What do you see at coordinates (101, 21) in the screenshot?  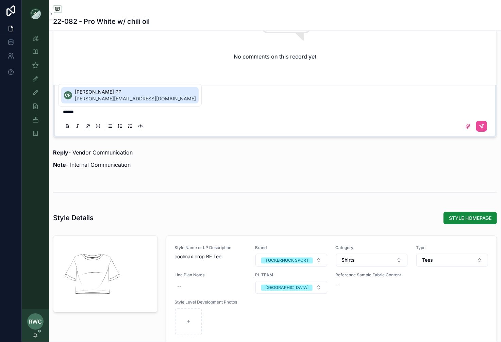 I see `h1: 22-082 - Pro White w/ chili oil` at bounding box center [101, 21].